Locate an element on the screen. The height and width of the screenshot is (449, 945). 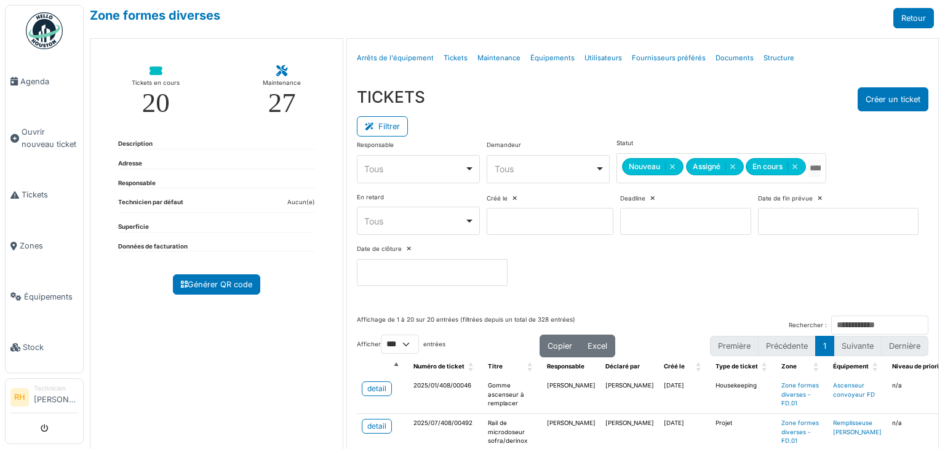
label: Afficher entrées is located at coordinates (401, 344).